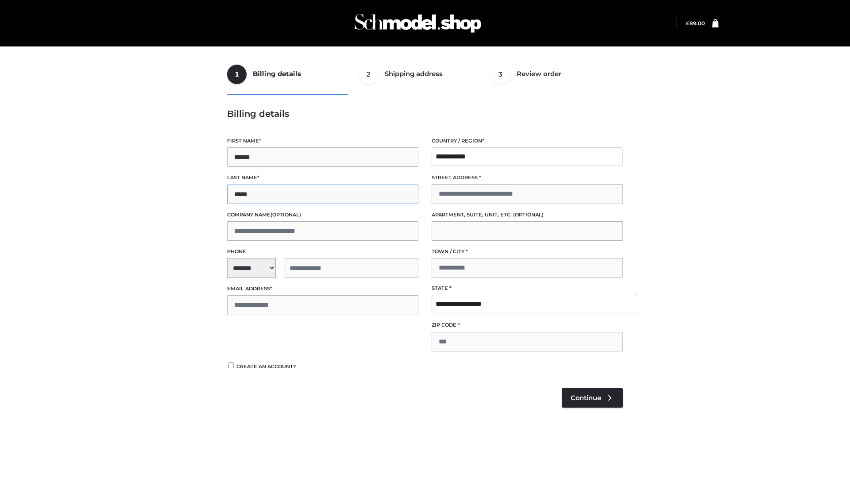 The height and width of the screenshot is (478, 850). I want to click on a: Schmodel Admin 964, so click(418, 23).